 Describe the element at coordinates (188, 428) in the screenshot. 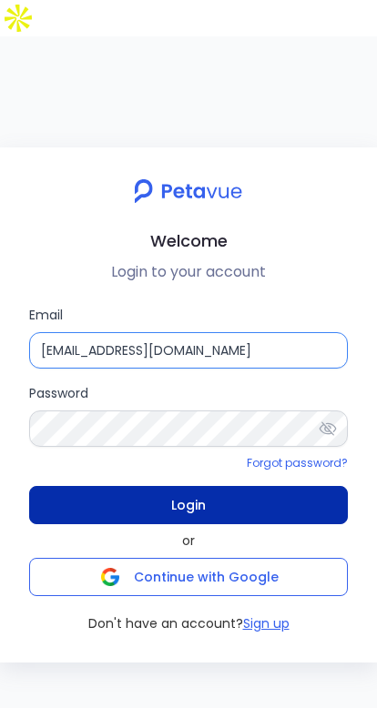

I see `input: Password` at that location.